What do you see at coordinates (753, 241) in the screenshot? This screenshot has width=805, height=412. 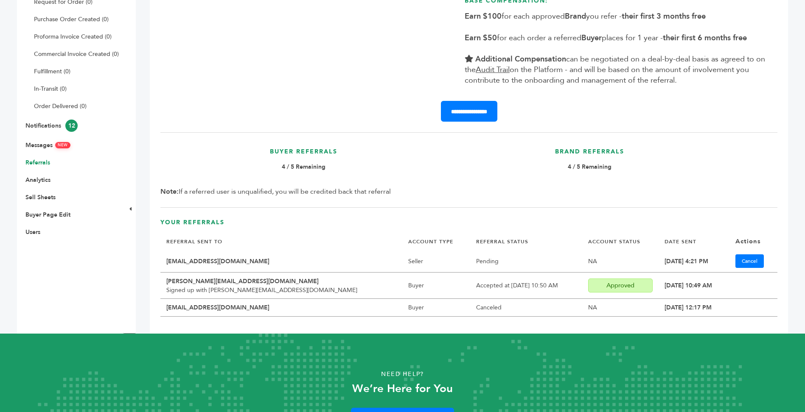 I see `th: Actions` at bounding box center [753, 241].